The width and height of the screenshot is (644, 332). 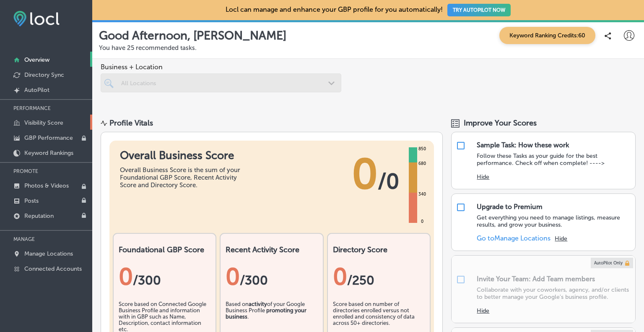 I want to click on p: Directory Sync, so click(x=44, y=75).